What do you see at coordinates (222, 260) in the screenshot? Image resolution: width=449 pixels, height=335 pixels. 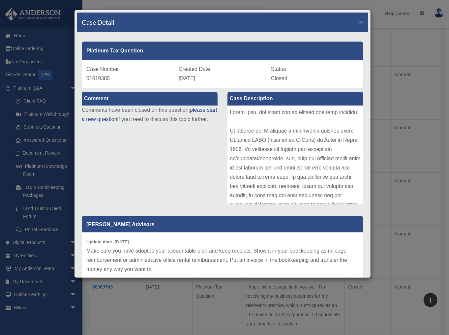 I see `p: Make sure you have adopted your accountable plan and keep receipts. Show it in your bookkeeping a...` at bounding box center [222, 260].